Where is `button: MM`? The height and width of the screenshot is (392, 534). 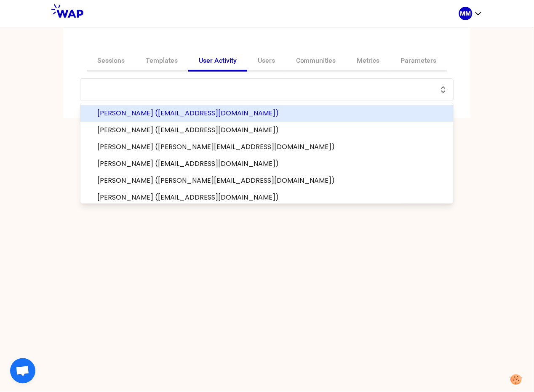 button: MM is located at coordinates (471, 14).